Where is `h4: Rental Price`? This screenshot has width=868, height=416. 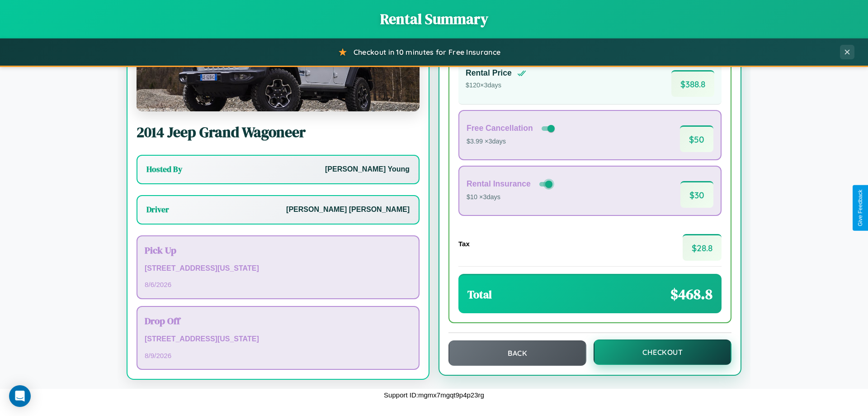
h4: Rental Price is located at coordinates (489, 73).